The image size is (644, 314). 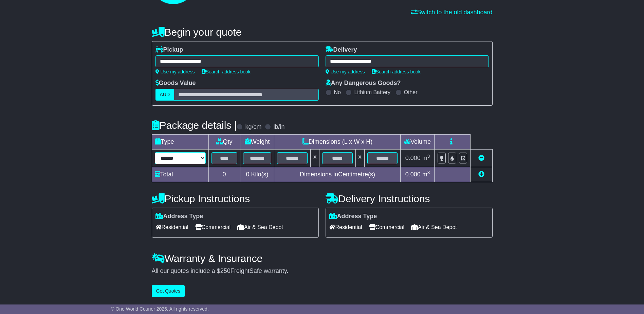 I want to click on label: Any Dangerous Goods?, so click(x=364, y=83).